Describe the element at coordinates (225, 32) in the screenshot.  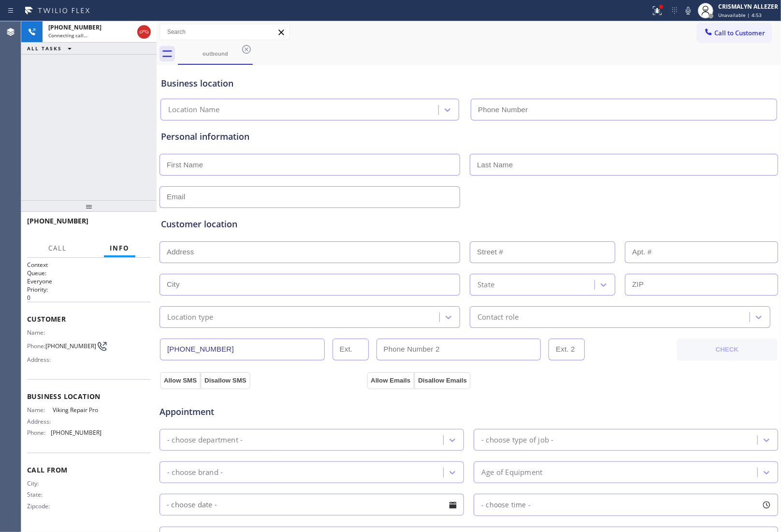
I see `input: Search` at that location.